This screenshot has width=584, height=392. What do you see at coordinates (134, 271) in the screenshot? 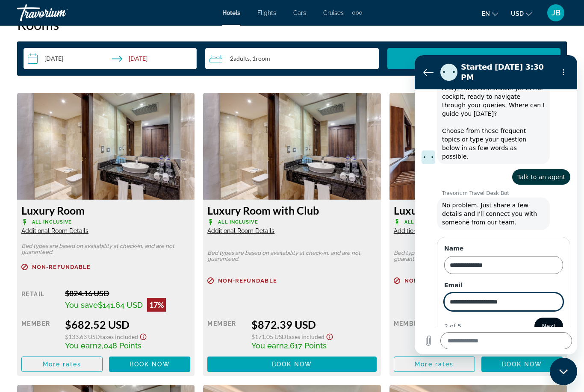
I see `button: Next` at bounding box center [134, 271].